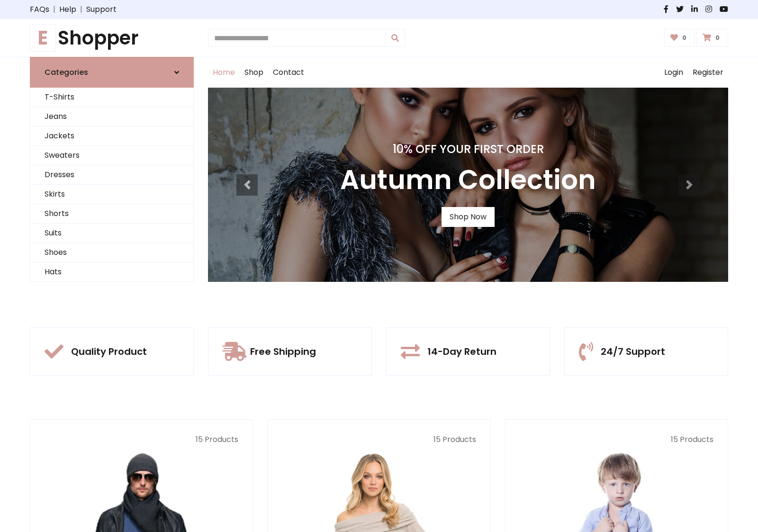 The image size is (758, 532). Describe the element at coordinates (283, 351) in the screenshot. I see `h5: Free Shipping` at that location.